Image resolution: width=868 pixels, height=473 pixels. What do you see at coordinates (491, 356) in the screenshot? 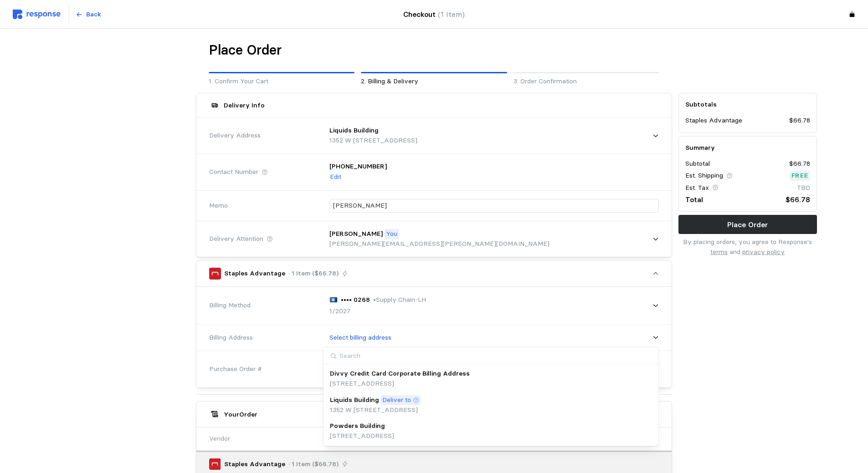
I see `input: Search` at bounding box center [491, 356].